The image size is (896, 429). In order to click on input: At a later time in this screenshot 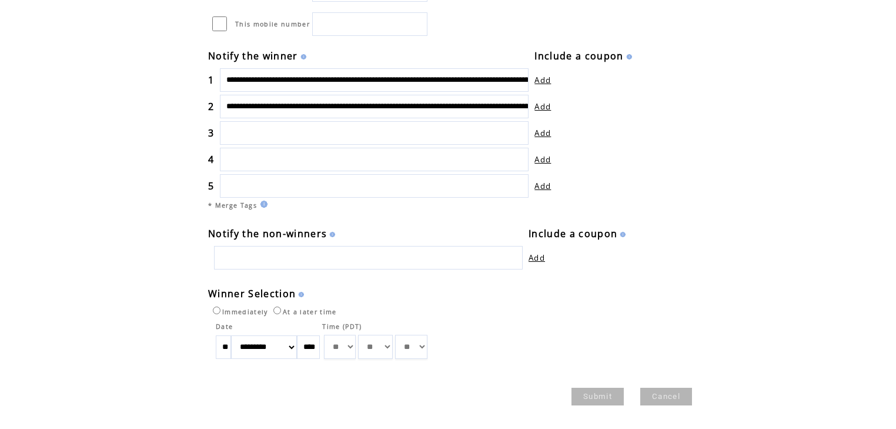, I will do `click(277, 310)`.